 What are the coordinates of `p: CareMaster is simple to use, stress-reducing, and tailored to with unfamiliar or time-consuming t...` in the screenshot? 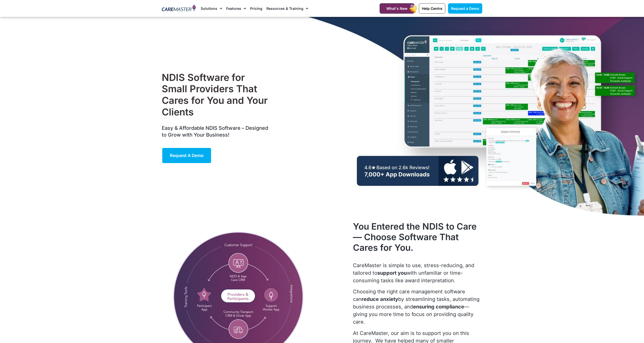 It's located at (418, 273).